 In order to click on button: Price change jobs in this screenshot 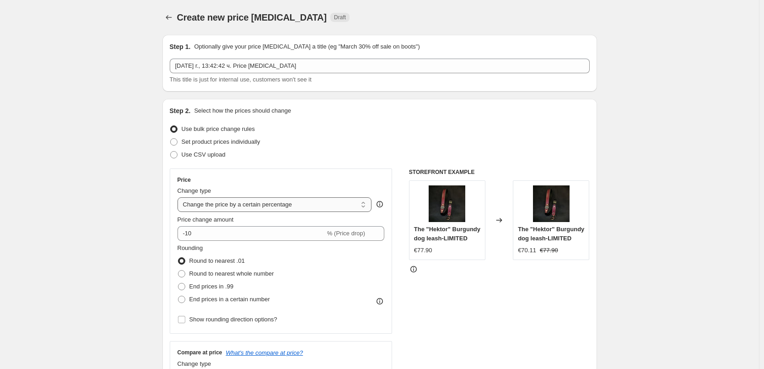, I will do `click(169, 17)`.